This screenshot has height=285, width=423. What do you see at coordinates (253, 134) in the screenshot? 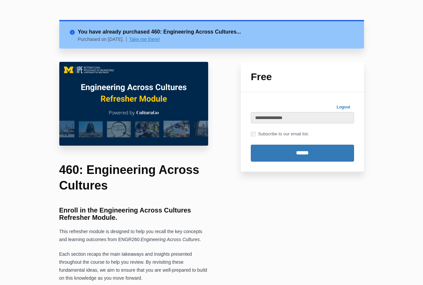
I see `input: Subscribe to our email list.` at bounding box center [253, 134].